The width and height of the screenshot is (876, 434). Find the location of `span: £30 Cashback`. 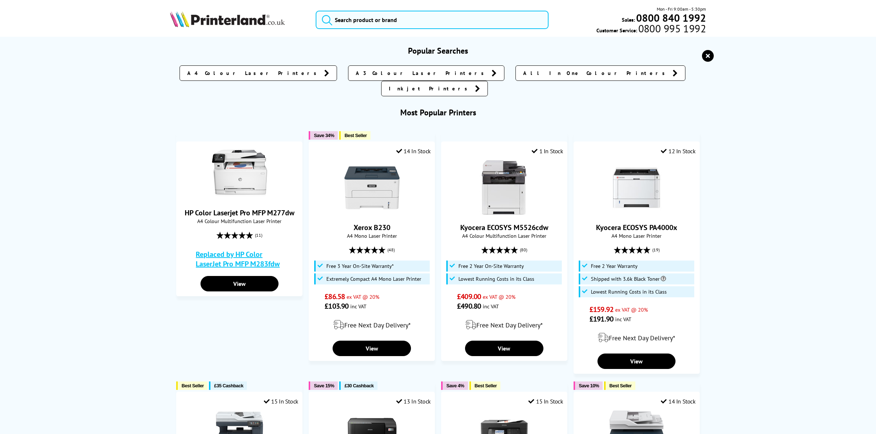

span: £30 Cashback is located at coordinates (359, 386).